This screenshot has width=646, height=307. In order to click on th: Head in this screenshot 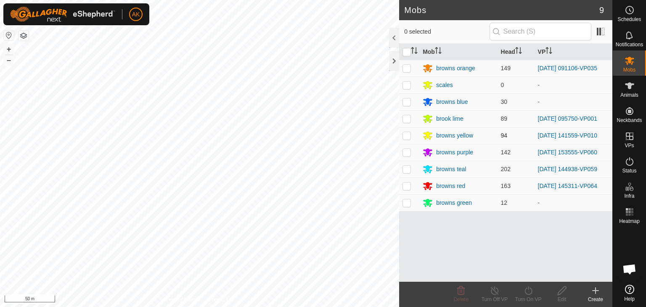, I will do `click(516, 52)`.